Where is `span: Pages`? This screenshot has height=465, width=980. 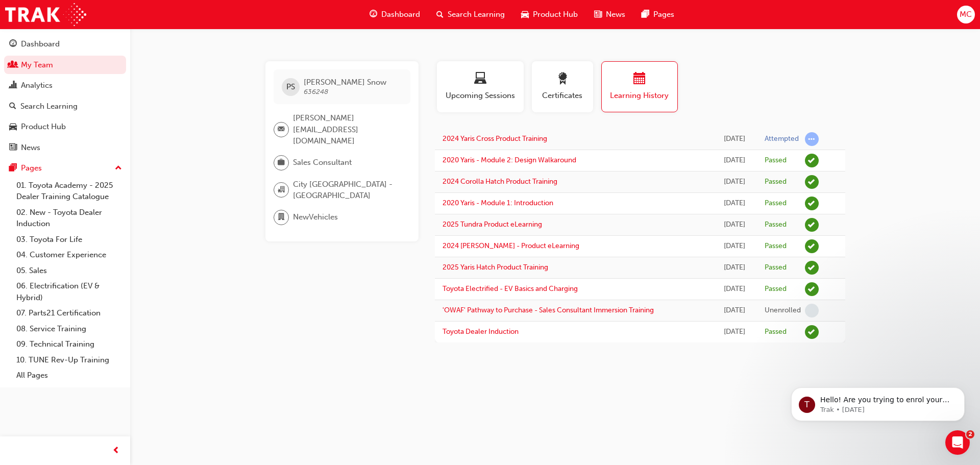 span: Pages is located at coordinates (663, 14).